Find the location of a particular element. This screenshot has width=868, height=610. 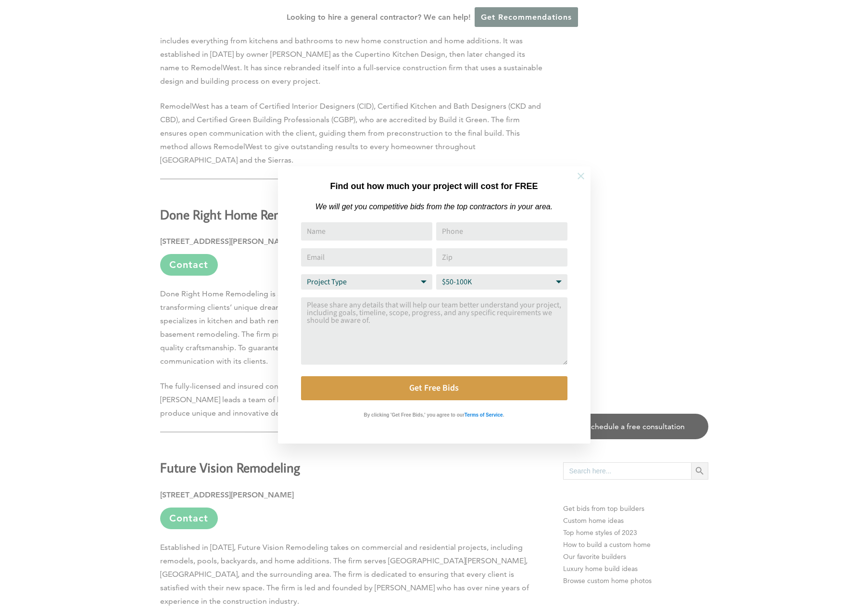

button: Close is located at coordinates (581, 176).